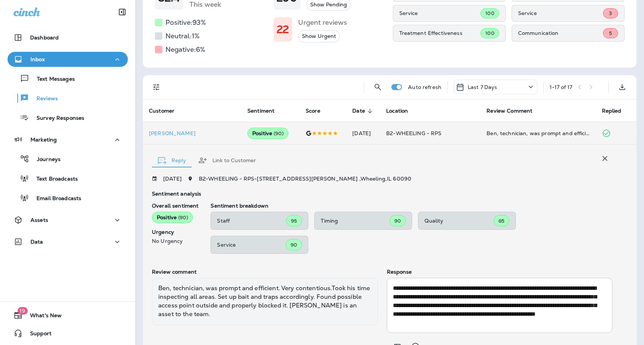  I want to click on button: 19What's New, so click(68, 316).